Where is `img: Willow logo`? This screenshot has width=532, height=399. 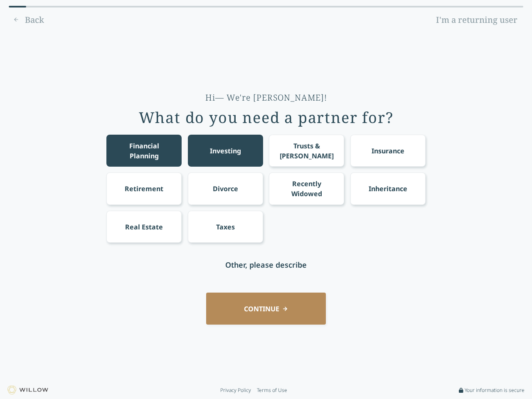 img: Willow logo is located at coordinates (28, 390).